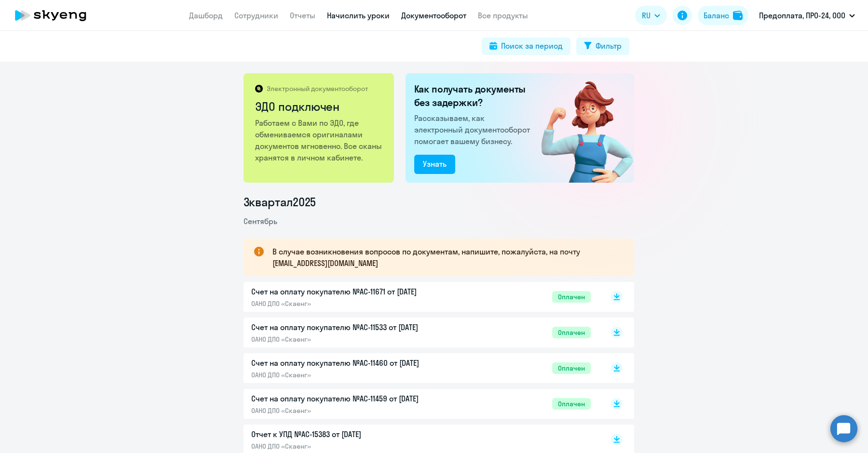  I want to click on span: Сентябрь, so click(260, 222).